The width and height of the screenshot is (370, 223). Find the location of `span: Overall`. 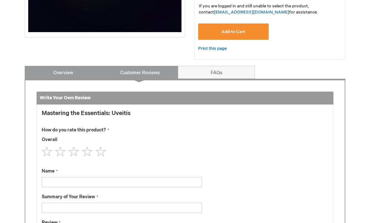

span: Overall is located at coordinates (49, 139).